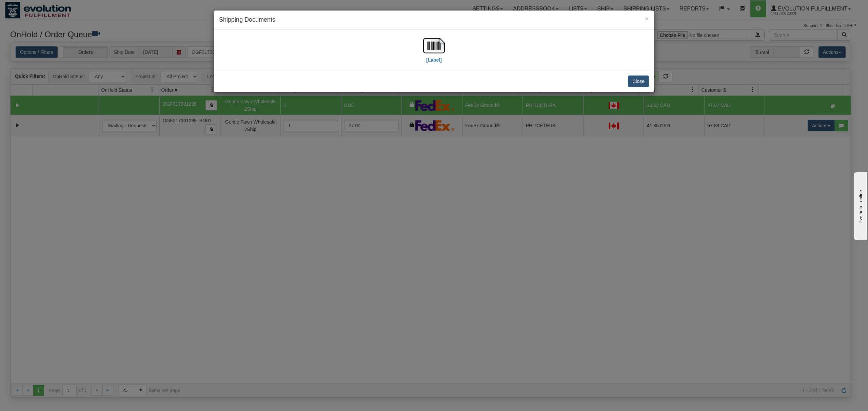 This screenshot has height=411, width=868. What do you see at coordinates (434, 60) in the screenshot?
I see `label: [Label]` at bounding box center [434, 60].